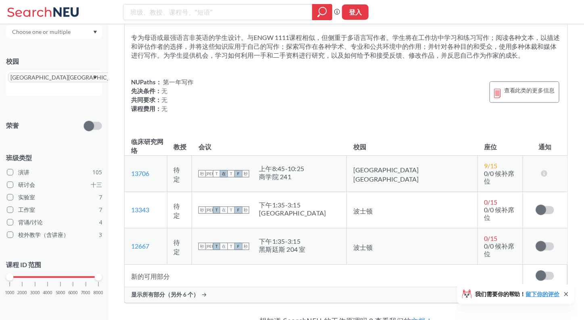 The height and width of the screenshot is (320, 584). What do you see at coordinates (100, 234) in the screenshot?
I see `font: 3` at bounding box center [100, 234].